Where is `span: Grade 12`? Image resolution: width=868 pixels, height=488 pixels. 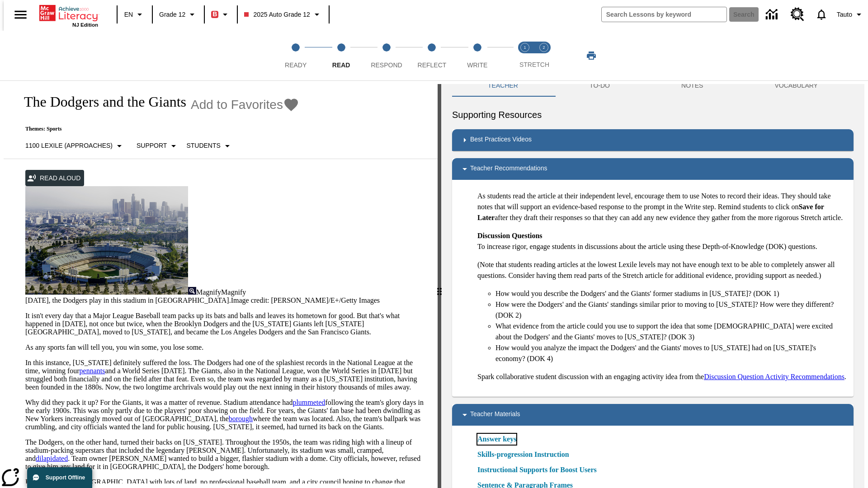
span: Grade 12 is located at coordinates (172, 15).